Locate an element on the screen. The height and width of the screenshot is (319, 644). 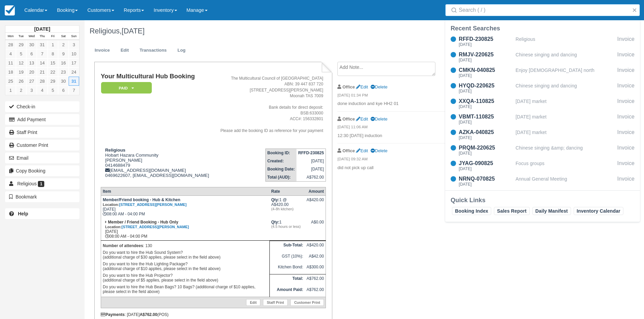
input: Search ( / ) is located at coordinates (544, 10).